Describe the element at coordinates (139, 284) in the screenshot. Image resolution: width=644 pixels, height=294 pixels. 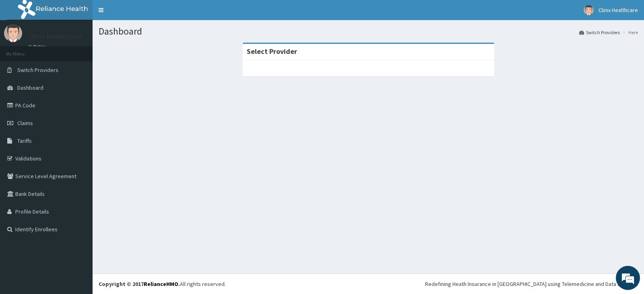
I see `strong: Copyright © 2017 .` at that location.